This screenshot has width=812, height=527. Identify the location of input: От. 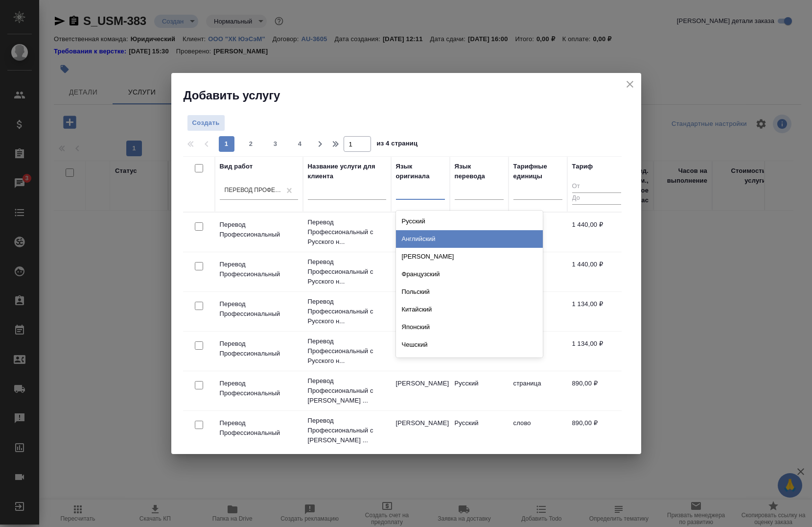
(596, 187).